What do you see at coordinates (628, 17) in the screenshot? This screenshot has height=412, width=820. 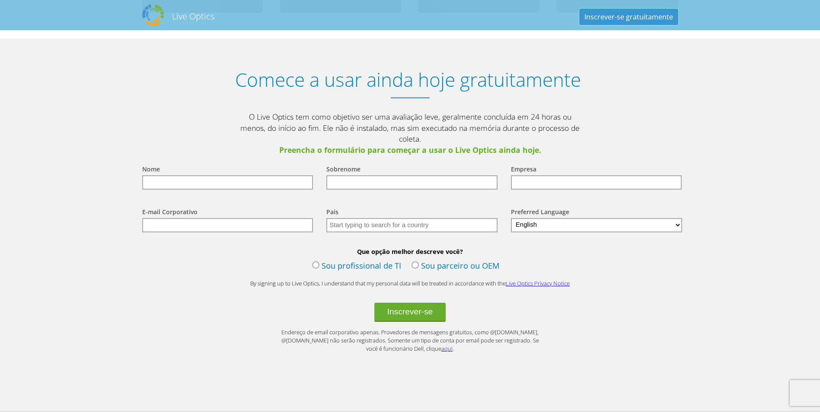 I see `a: Inscrever-se gratuitamente` at bounding box center [628, 17].